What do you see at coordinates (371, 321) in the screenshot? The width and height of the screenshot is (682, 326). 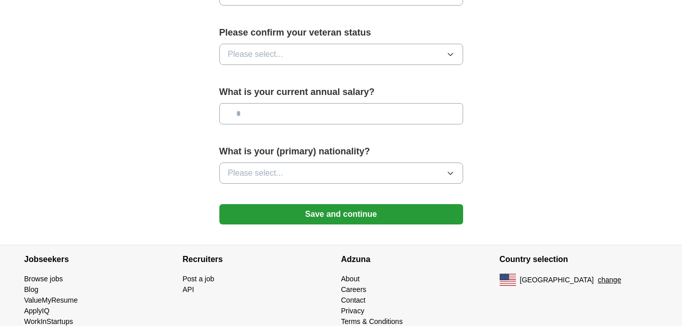 I see `a: Terms & Conditions` at bounding box center [371, 321].